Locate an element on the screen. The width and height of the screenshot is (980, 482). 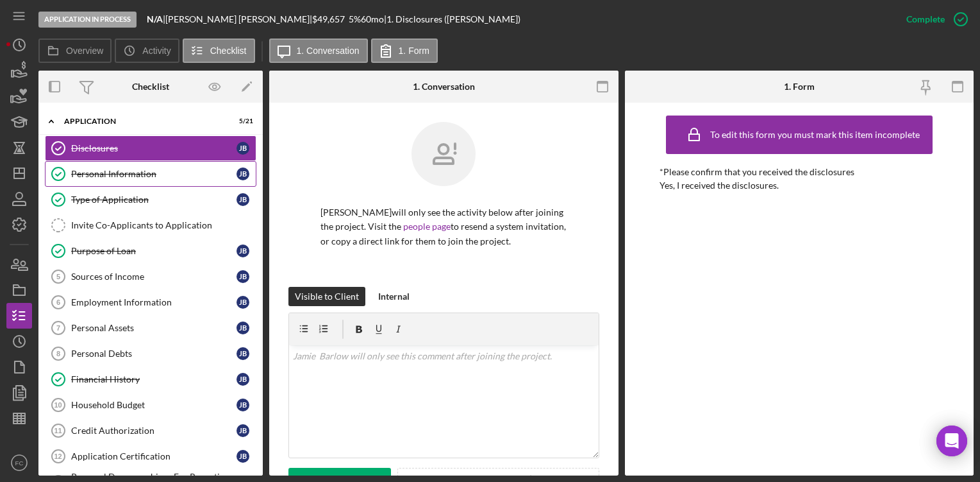
div: Purpose of Loan is located at coordinates (154, 251).